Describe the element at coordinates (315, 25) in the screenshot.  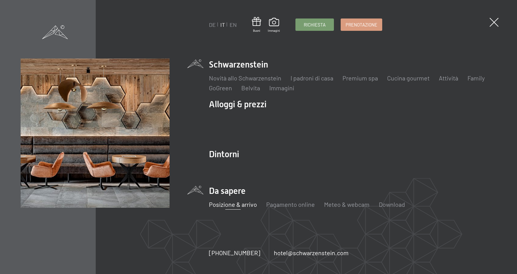
I see `span: Richiesta` at that location.